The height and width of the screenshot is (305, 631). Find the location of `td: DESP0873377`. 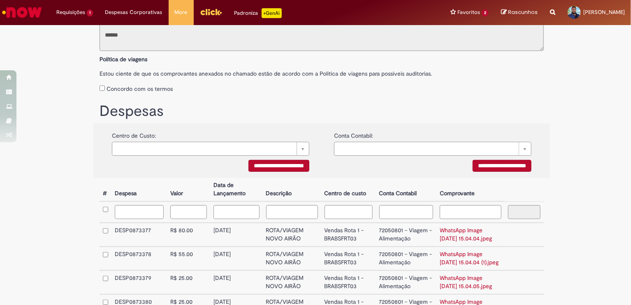

td: DESP0873377 is located at coordinates (139, 235).